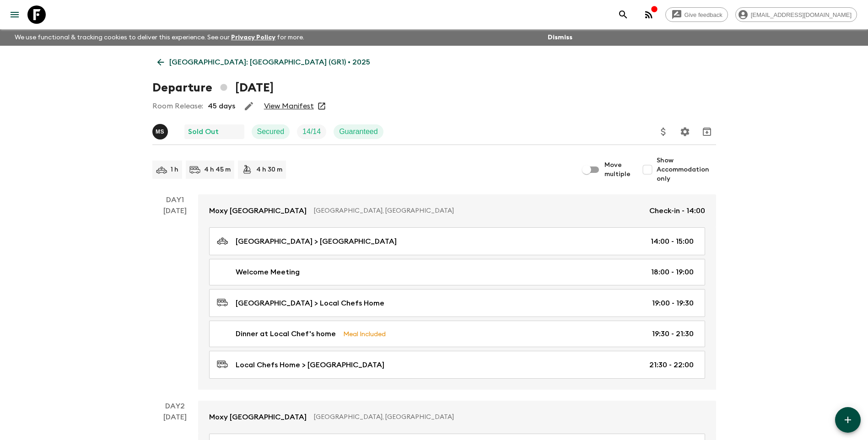 This screenshot has width=868, height=440. I want to click on a: Welcome Meeting18:00 - 19:00, so click(457, 272).